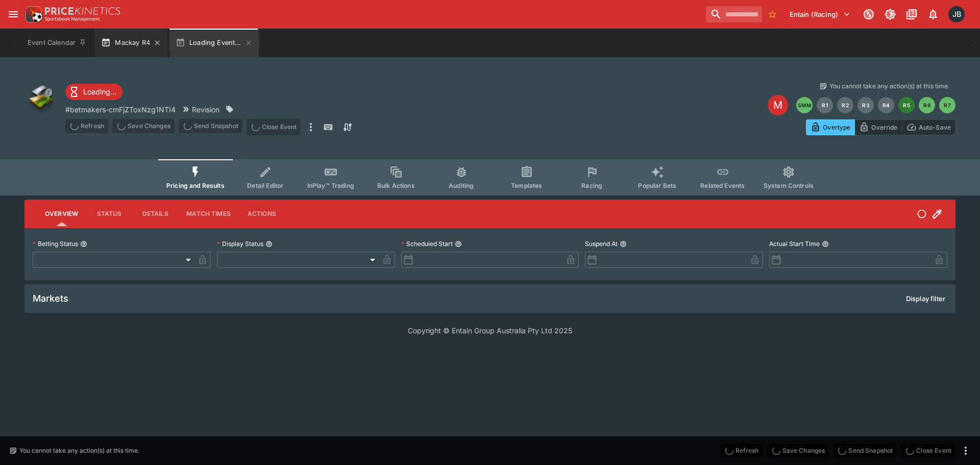 The height and width of the screenshot is (465, 980). What do you see at coordinates (876, 105) in the screenshot?
I see `nav: pagination navigation` at bounding box center [876, 105].